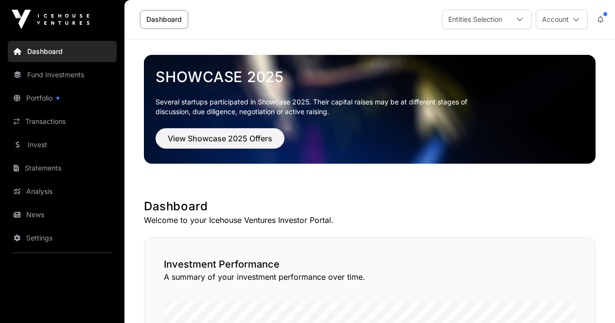  I want to click on button: View Showcase 2025 Offers, so click(220, 138).